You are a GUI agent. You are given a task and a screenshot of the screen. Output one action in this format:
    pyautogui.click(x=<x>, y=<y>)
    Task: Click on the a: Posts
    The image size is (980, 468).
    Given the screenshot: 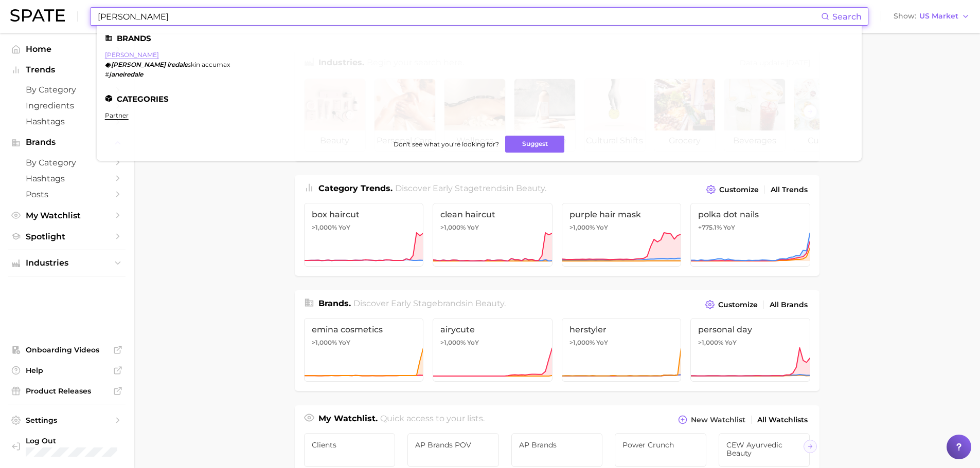 What is the action you would take?
    pyautogui.click(x=67, y=194)
    